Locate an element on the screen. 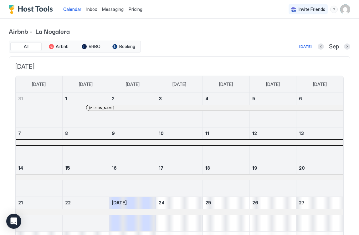 Image resolution: width=359 pixels, height=235 pixels. a: September 9, 2025 is located at coordinates (132, 133).